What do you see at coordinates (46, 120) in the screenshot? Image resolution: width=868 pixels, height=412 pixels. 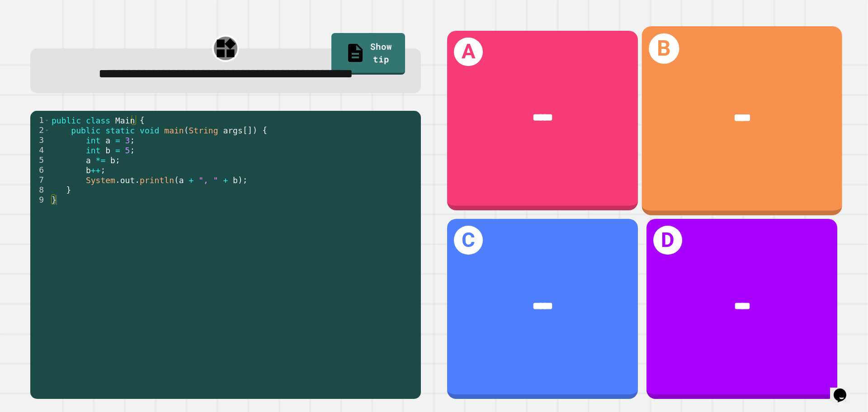 I see `span: Toggle code folding, rows 1 through 9` at bounding box center [46, 120].